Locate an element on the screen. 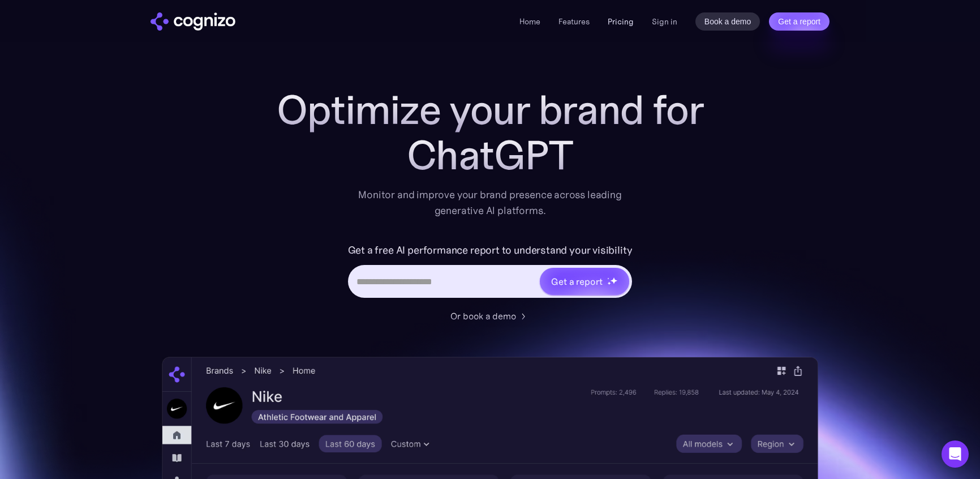 Image resolution: width=980 pixels, height=479 pixels. a: Home is located at coordinates (530, 22).